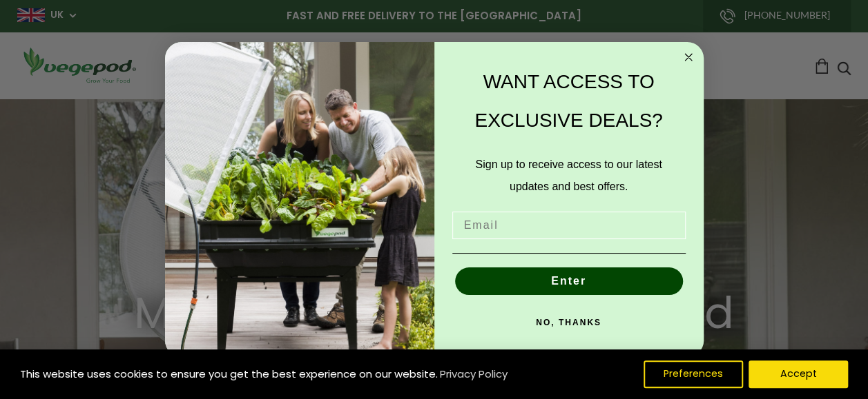  Describe the element at coordinates (568, 253) in the screenshot. I see `img: underline` at that location.